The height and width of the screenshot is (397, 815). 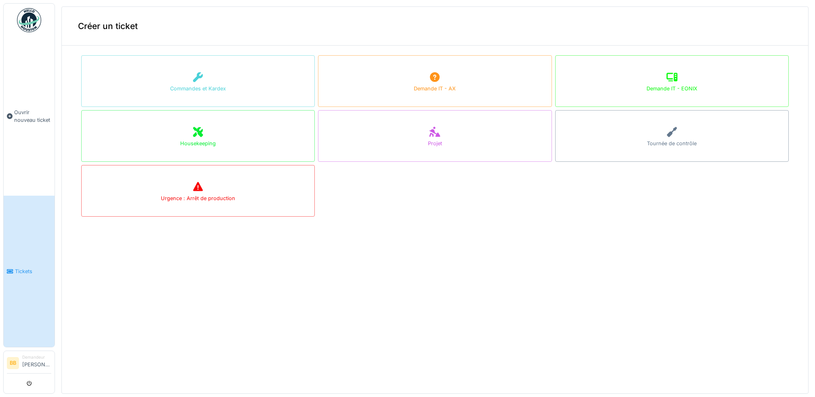 What do you see at coordinates (33, 271) in the screenshot?
I see `span: Tickets` at bounding box center [33, 271].